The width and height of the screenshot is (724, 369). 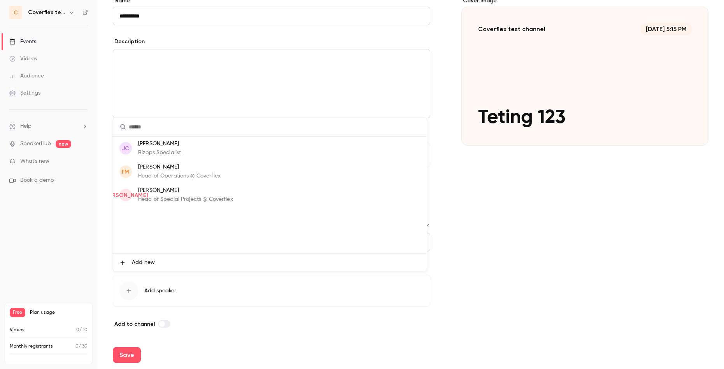 I want to click on span: FM, so click(x=125, y=171).